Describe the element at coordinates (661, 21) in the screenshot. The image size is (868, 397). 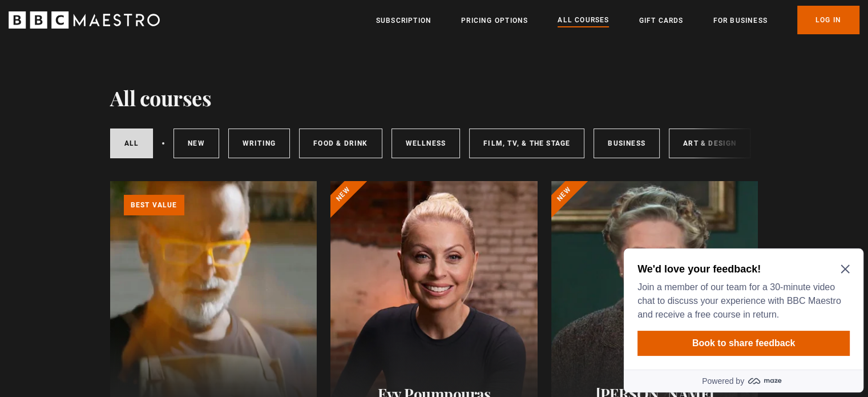
I see `a: Gift Cards` at that location.